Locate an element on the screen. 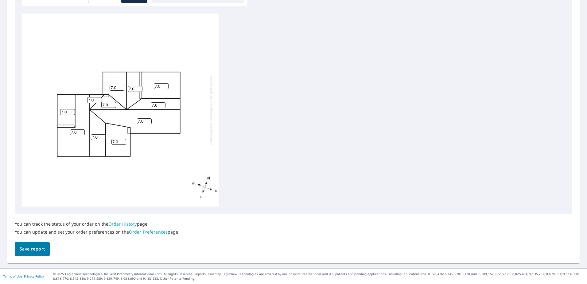  span: Save report is located at coordinates (32, 249).